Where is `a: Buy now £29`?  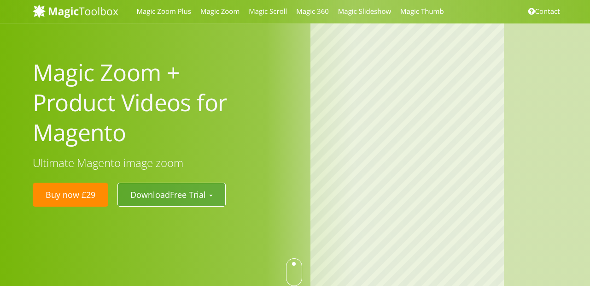
a: Buy now £29 is located at coordinates (70, 194).